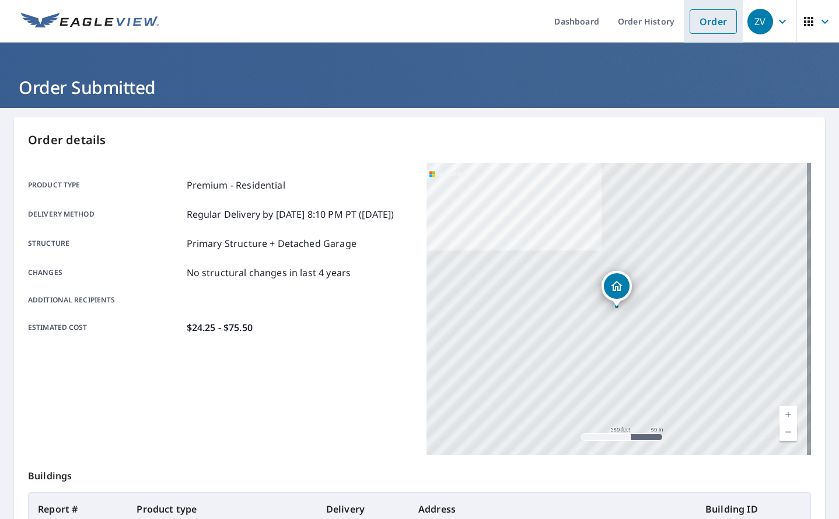 This screenshot has width=839, height=519. I want to click on p: Order details, so click(420, 140).